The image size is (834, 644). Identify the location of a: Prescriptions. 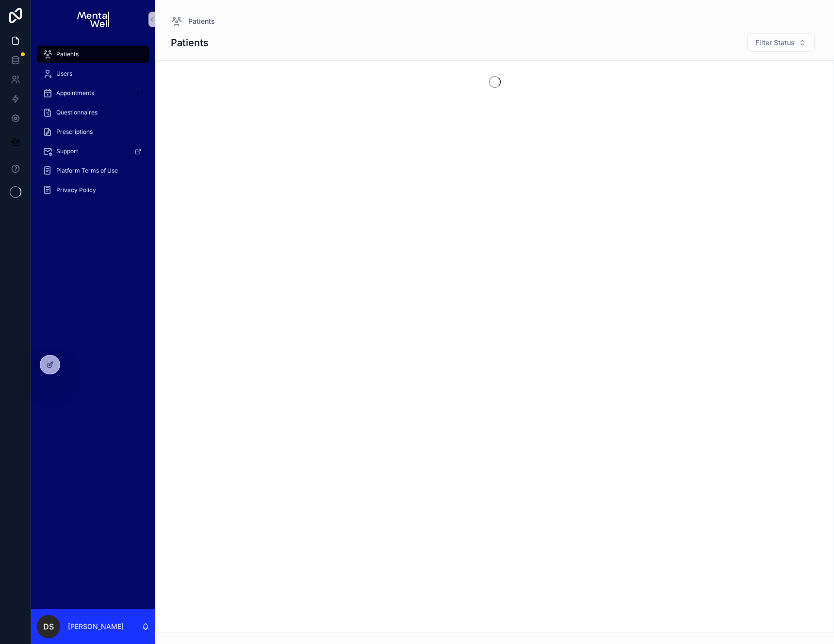
(93, 132).